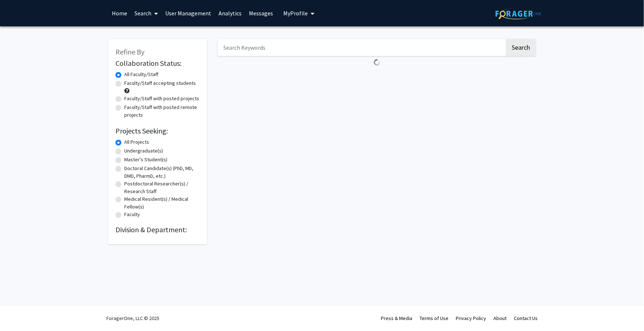 The width and height of the screenshot is (644, 331). What do you see at coordinates (162, 99) in the screenshot?
I see `label: Faculty/Staff with posted projects` at bounding box center [162, 99].